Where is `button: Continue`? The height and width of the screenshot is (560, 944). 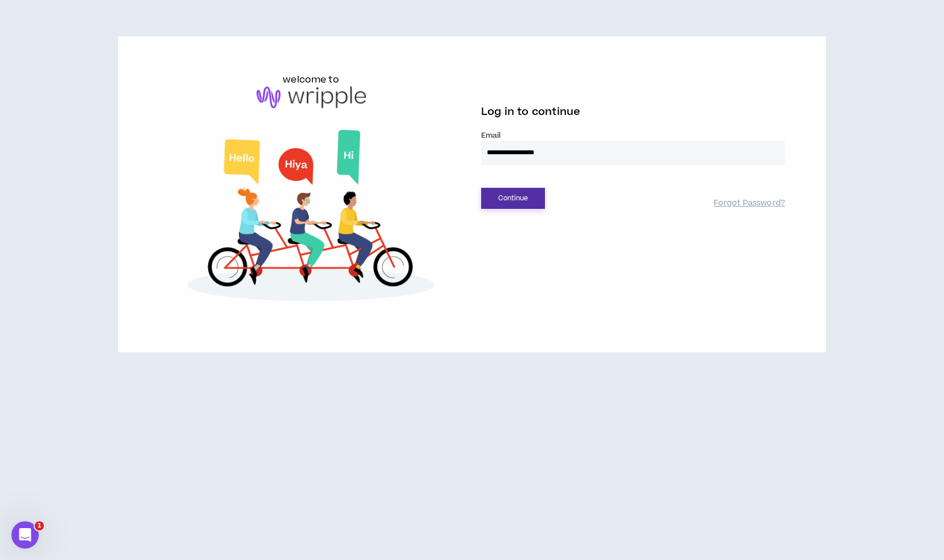
button: Continue is located at coordinates (513, 198).